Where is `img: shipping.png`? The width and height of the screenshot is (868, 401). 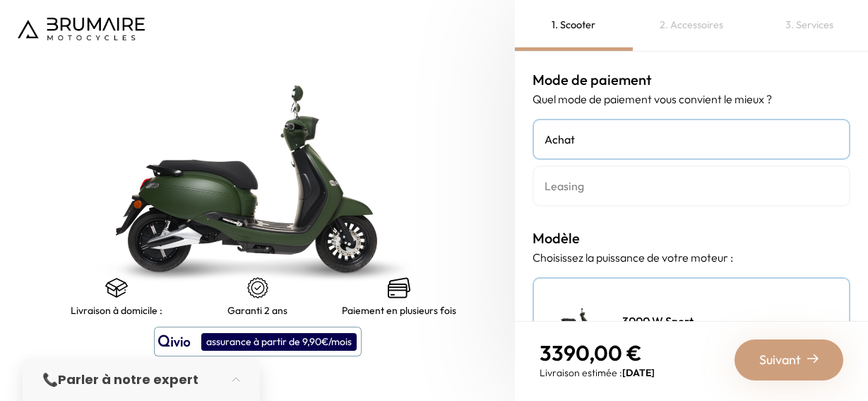 img: shipping.png is located at coordinates (116, 287).